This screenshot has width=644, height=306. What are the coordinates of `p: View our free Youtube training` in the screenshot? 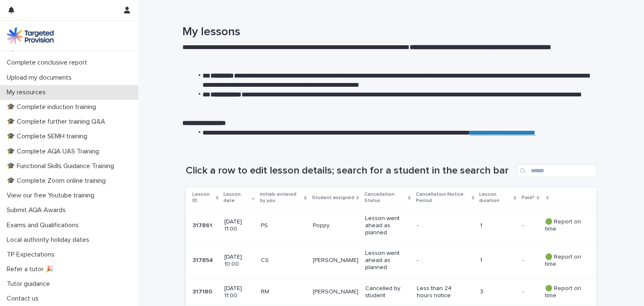 It's located at (52, 195).